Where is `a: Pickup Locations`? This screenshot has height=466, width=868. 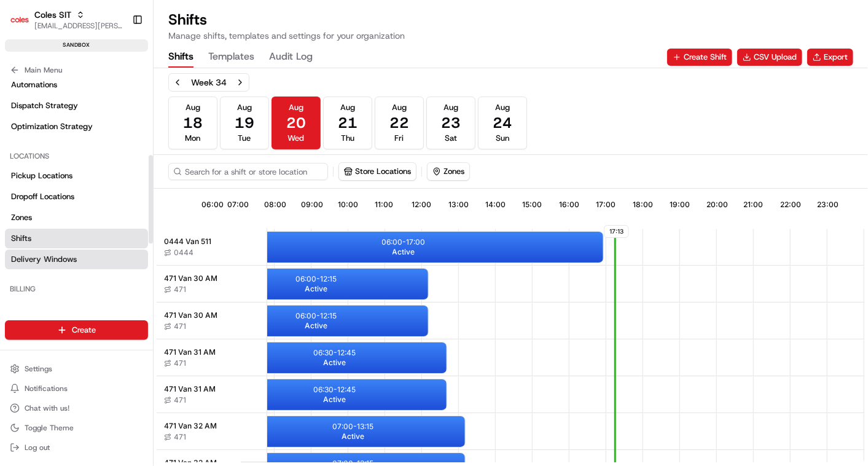 a: Pickup Locations is located at coordinates (76, 175).